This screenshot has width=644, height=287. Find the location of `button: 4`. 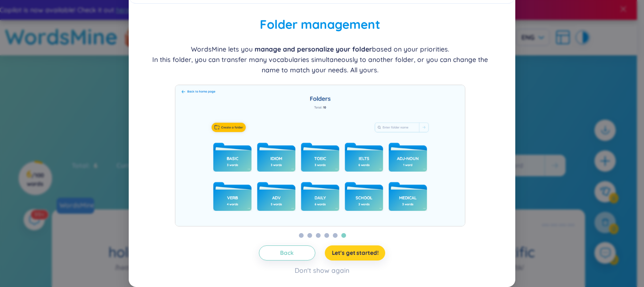

button: 4 is located at coordinates (327, 235).